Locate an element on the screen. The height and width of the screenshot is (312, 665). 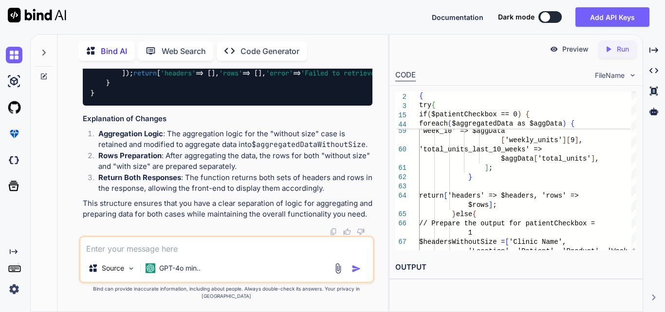
p: Run is located at coordinates (622, 49).